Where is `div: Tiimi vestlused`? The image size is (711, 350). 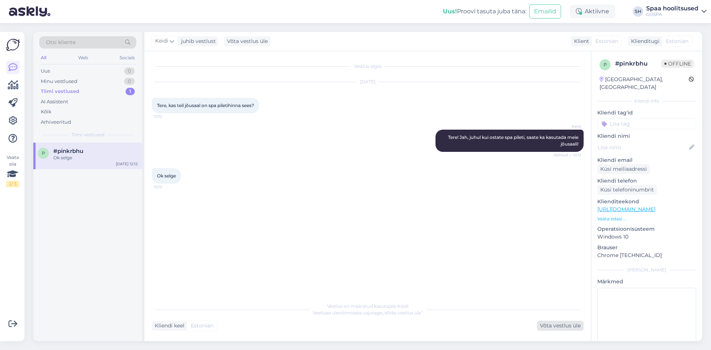
div: Tiimi vestlused is located at coordinates (60, 91).